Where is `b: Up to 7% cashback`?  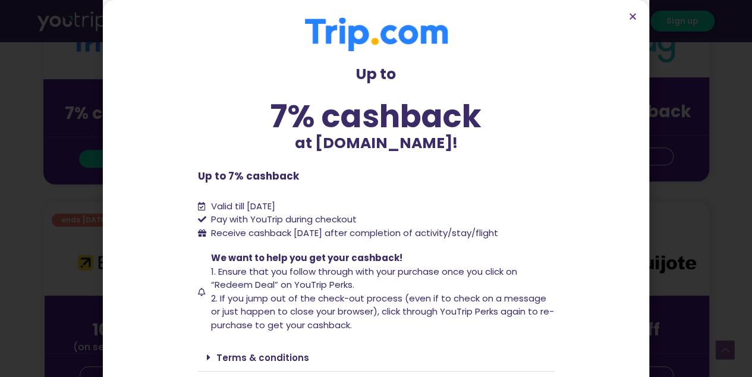
b: Up to 7% cashback is located at coordinates (248, 176).